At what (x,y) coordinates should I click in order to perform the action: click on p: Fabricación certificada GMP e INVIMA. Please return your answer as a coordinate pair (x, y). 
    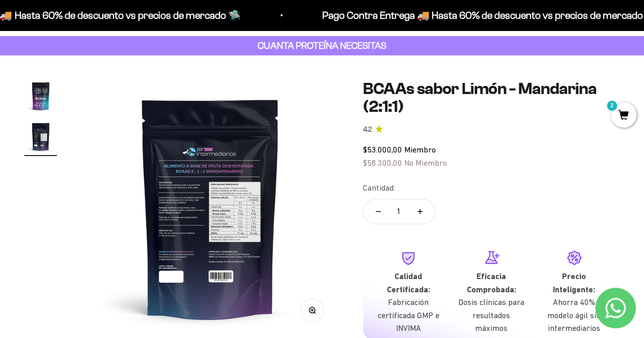
    Looking at the image, I should click on (408, 316).